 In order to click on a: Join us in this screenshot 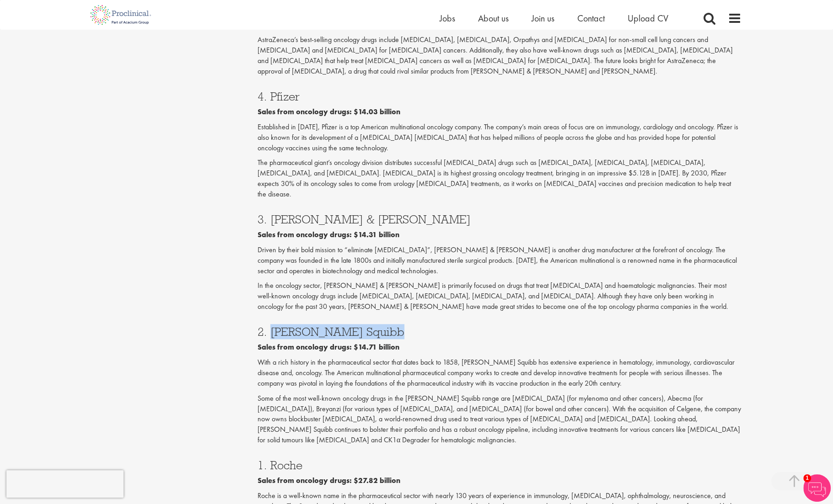, I will do `click(543, 19)`.